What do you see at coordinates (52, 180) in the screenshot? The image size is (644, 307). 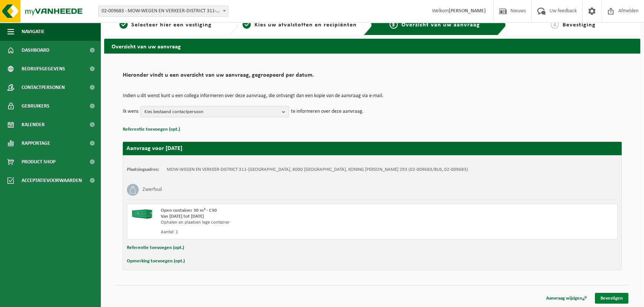 I see `span: Acceptatievoorwaarden` at bounding box center [52, 180].